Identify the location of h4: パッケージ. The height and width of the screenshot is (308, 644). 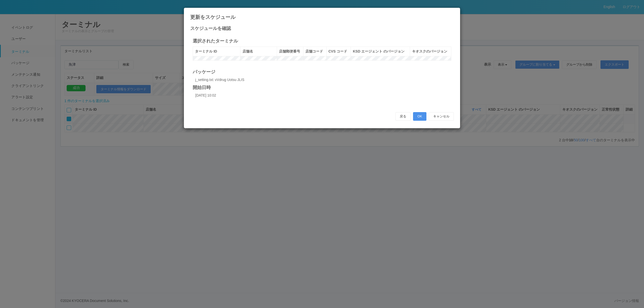
(322, 72).